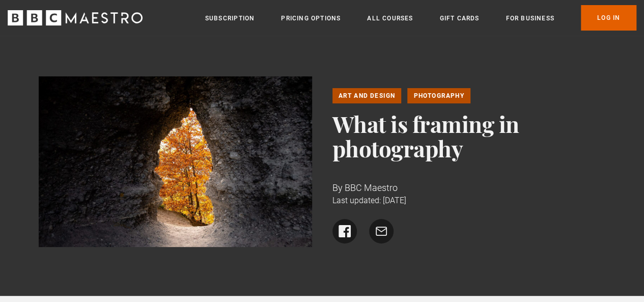 This screenshot has height=302, width=644. What do you see at coordinates (367, 96) in the screenshot?
I see `a: Art and Design` at bounding box center [367, 96].